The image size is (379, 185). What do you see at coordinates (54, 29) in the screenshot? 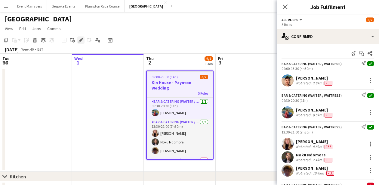
I see `span: Comms` at bounding box center [54, 29].